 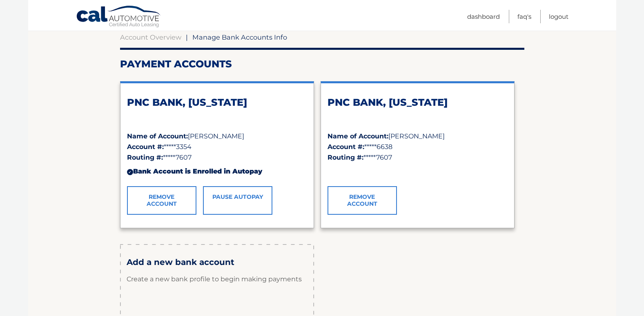 I want to click on span: Manage Bank Accounts Info, so click(x=240, y=37).